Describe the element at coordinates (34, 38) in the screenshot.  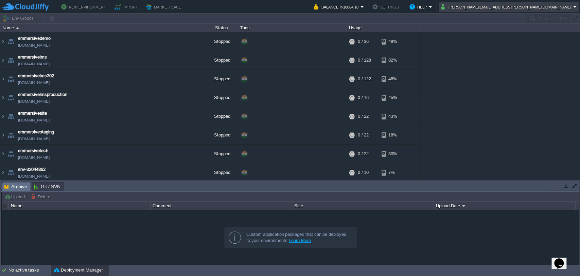
I see `a: emmersivedemo` at that location.